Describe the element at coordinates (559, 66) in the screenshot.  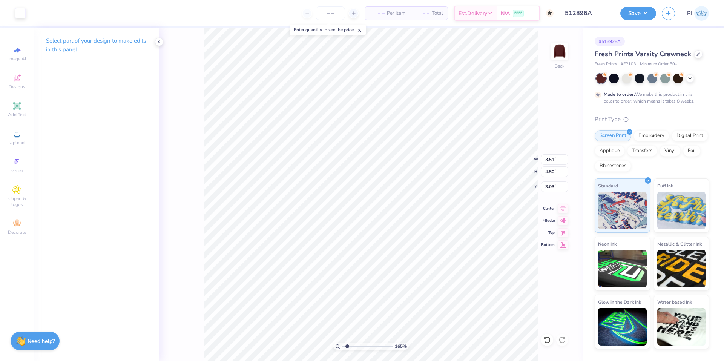
I see `div: Back` at that location.